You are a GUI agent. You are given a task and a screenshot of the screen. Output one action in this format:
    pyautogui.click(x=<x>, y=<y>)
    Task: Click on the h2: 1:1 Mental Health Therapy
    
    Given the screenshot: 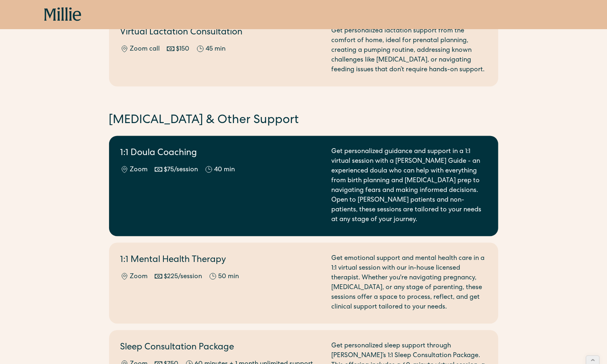 What is the action you would take?
    pyautogui.click(x=221, y=261)
    